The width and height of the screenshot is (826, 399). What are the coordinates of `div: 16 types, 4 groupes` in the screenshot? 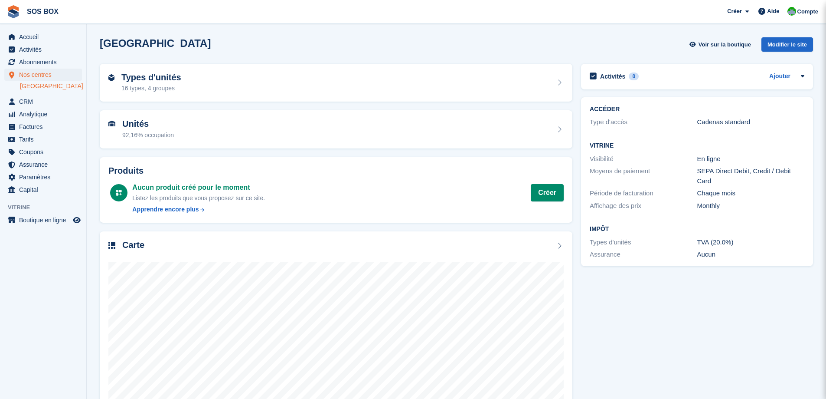 It's located at (151, 88).